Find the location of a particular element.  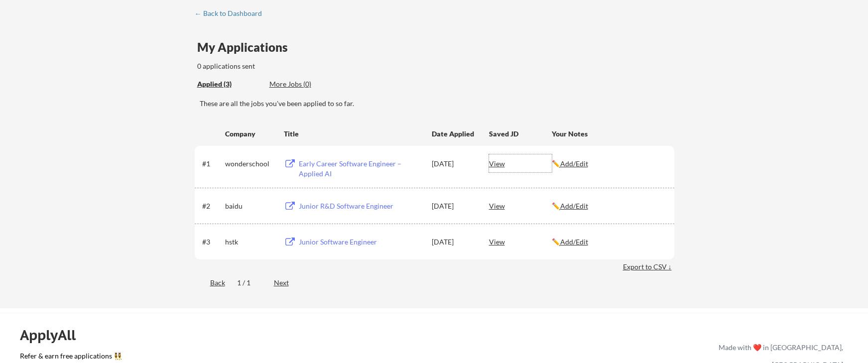

div: Saved JD is located at coordinates (520, 133).